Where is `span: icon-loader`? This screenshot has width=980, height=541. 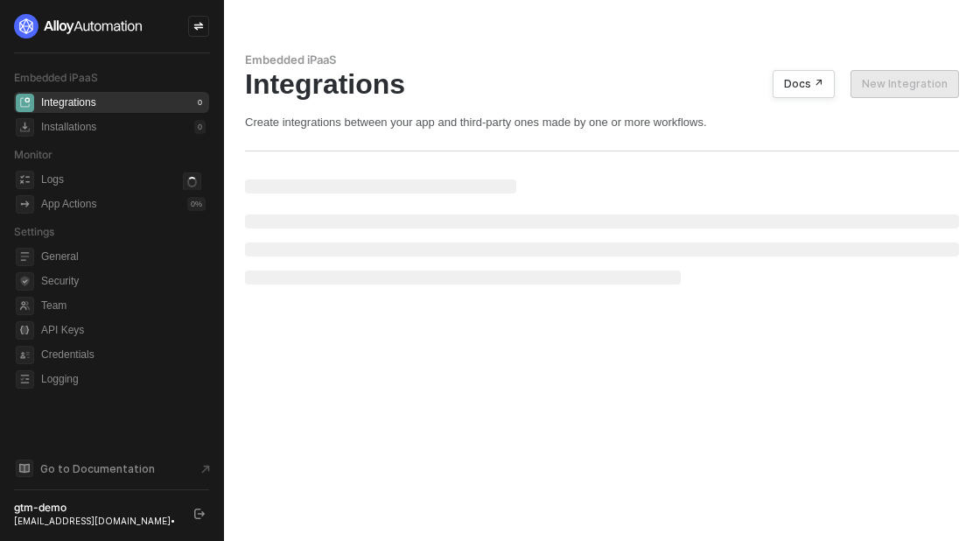 span: icon-loader is located at coordinates (192, 182).